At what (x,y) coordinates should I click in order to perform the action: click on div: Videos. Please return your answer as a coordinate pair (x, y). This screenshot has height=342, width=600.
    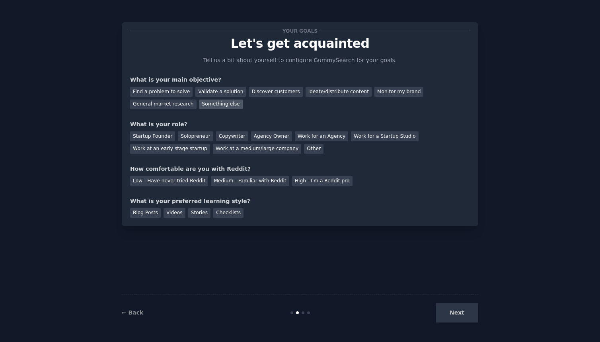
    Looking at the image, I should click on (174, 213).